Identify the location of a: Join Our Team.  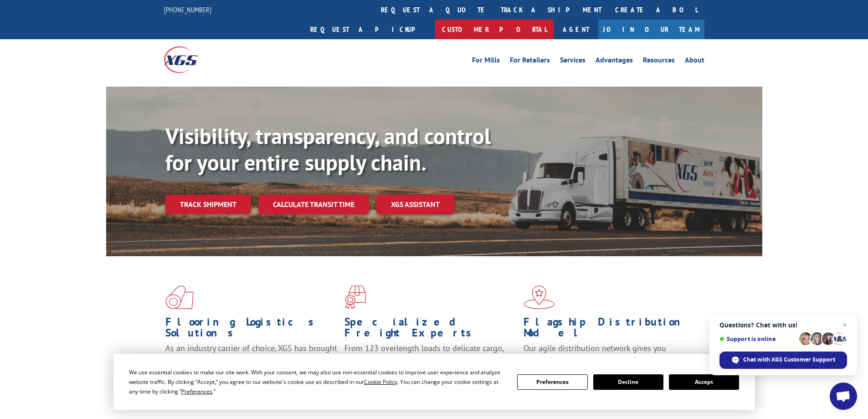
(651, 29).